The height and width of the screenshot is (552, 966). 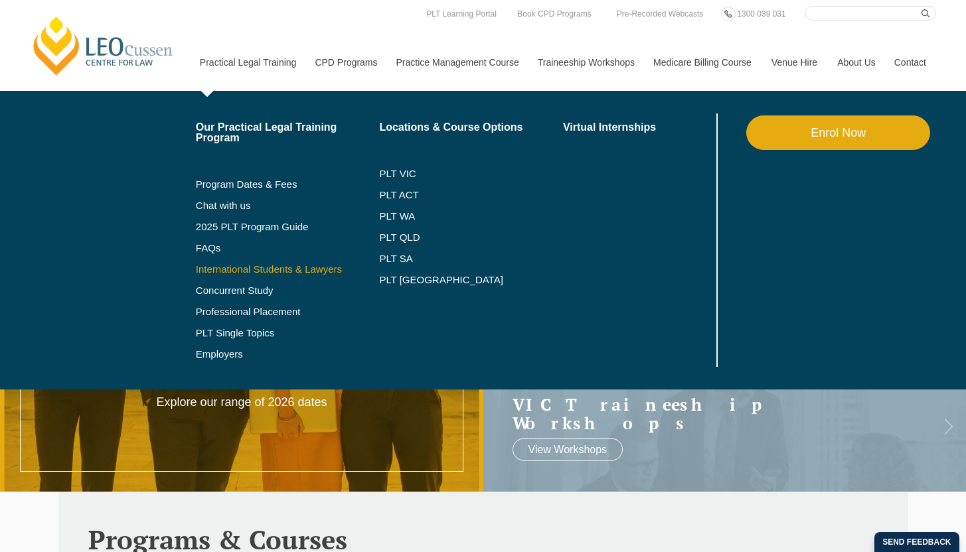 What do you see at coordinates (471, 259) in the screenshot?
I see `a: PLT SA` at bounding box center [471, 259].